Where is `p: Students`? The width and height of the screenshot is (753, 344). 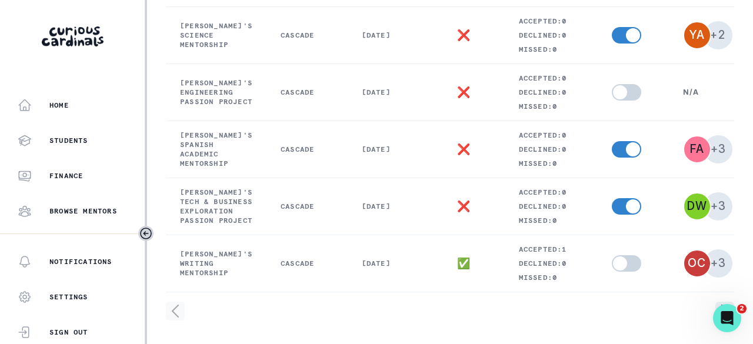 p: Students is located at coordinates (69, 141).